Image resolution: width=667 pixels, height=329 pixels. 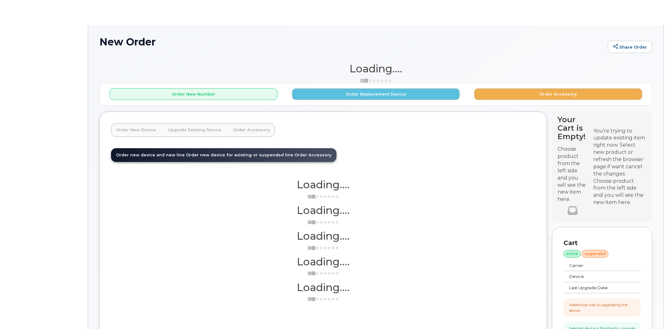 I want to click on button: Order Accessory, so click(x=559, y=94).